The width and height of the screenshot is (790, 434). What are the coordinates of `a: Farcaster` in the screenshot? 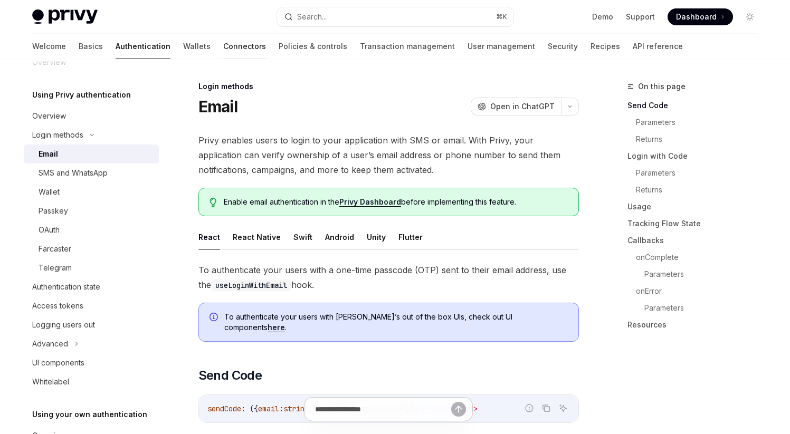 It's located at (91, 249).